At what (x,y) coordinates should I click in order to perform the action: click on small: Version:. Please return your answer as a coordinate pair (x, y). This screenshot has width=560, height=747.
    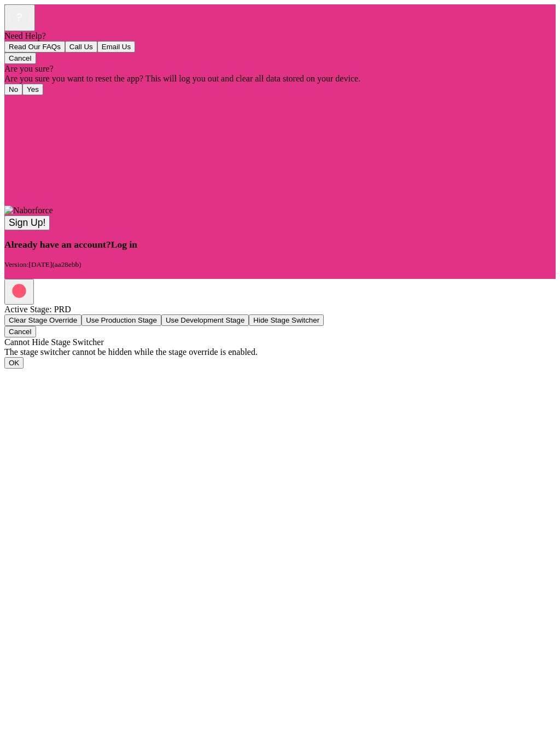
    Looking at the image, I should click on (43, 264).